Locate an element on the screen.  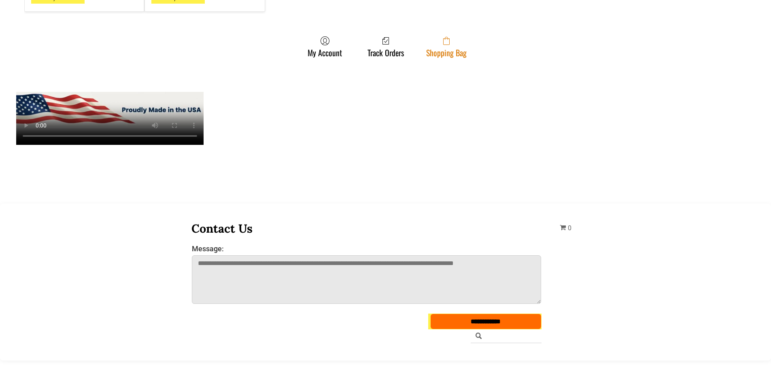
a: Shopping Bag is located at coordinates (447, 47).